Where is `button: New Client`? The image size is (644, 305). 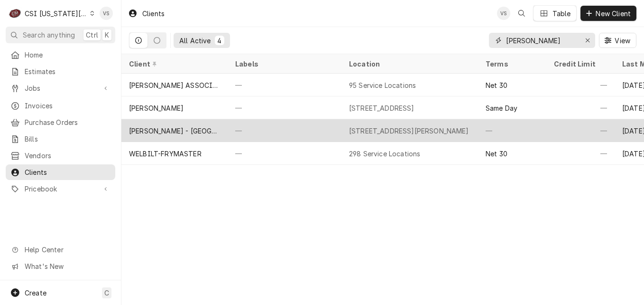
button: New Client is located at coordinates (608, 14).